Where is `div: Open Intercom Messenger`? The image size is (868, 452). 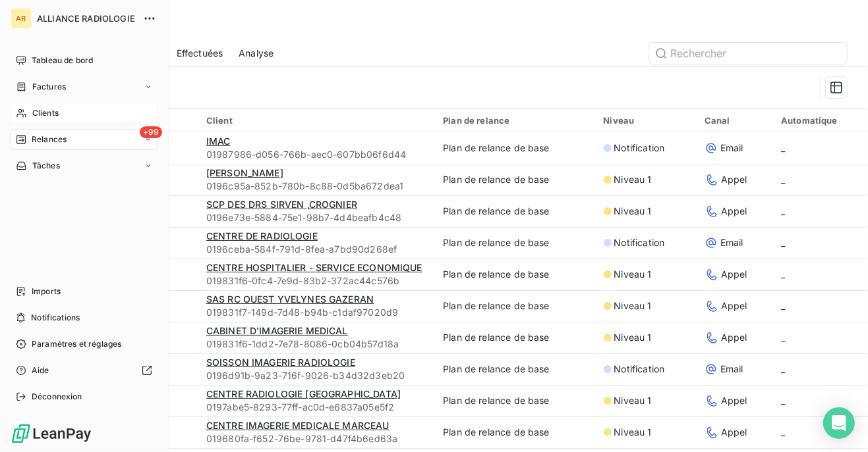 div: Open Intercom Messenger is located at coordinates (838, 423).